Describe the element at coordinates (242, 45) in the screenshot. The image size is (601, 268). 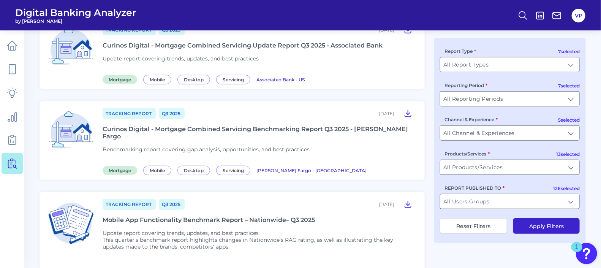
I see `div: Curinos Digital - Mortgage Combined Servicing Update Report Q3 2025 - Associated Bank` at that location.